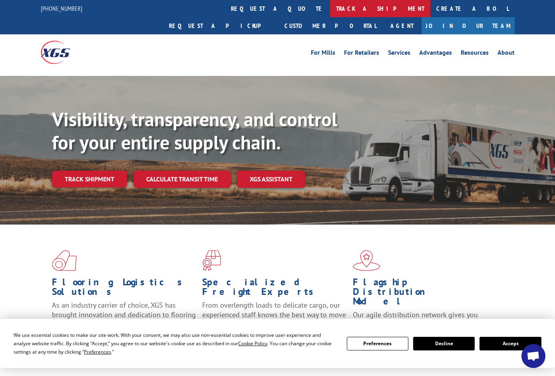 This screenshot has height=376, width=555. Describe the element at coordinates (182, 179) in the screenshot. I see `a: Calculate transit time` at that location.